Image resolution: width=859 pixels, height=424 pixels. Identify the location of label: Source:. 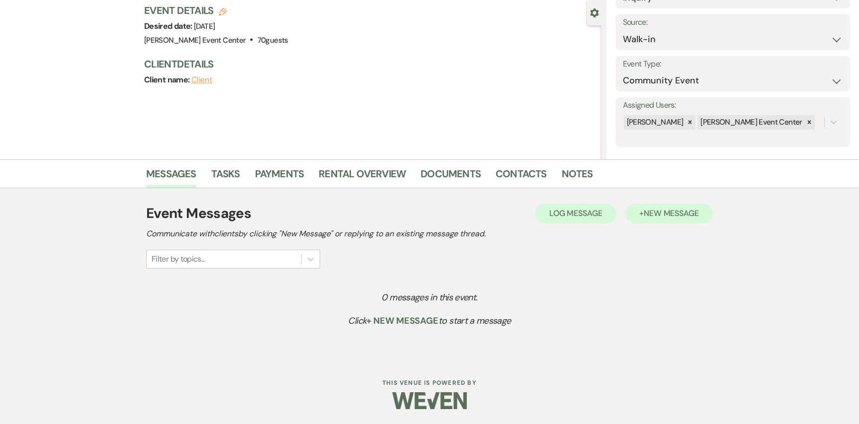
(732, 22).